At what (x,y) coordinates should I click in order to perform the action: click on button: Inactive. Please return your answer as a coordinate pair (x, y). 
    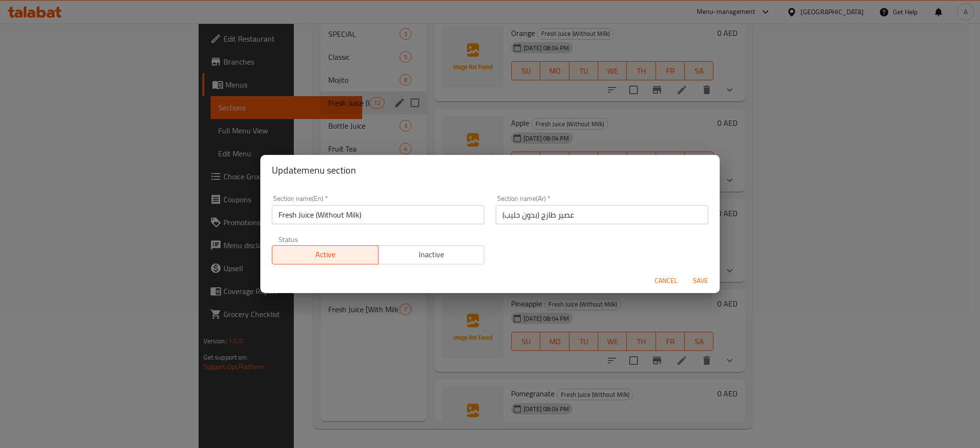
    Looking at the image, I should click on (431, 255).